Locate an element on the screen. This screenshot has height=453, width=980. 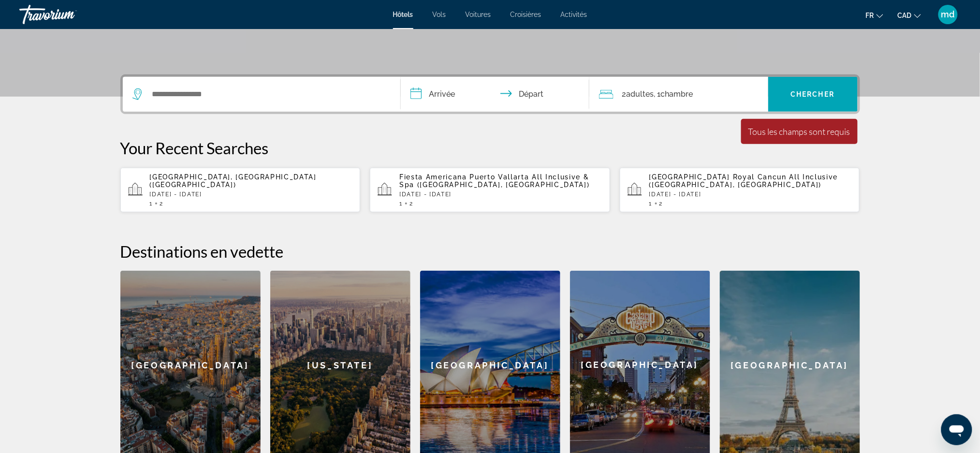
button: Check in and out dates is located at coordinates (495, 94).